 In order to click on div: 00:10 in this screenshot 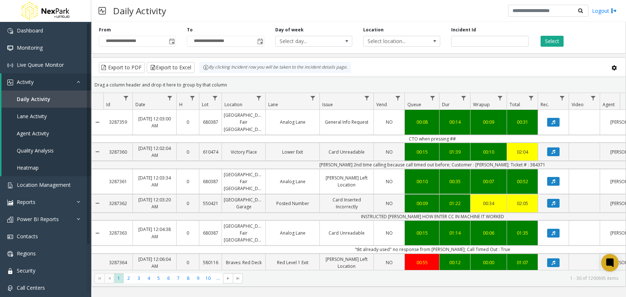, I will do `click(488, 152)`.